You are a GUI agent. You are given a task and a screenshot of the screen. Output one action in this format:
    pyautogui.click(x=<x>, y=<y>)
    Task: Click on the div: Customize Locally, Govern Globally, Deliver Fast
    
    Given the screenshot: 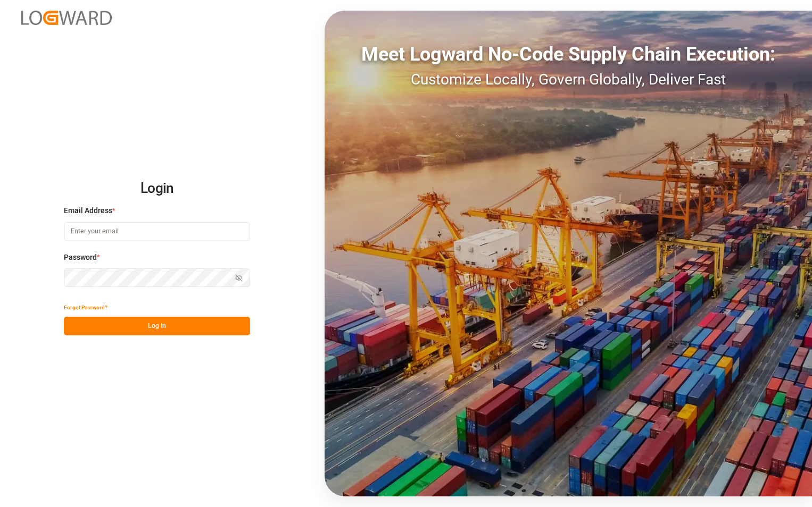 What is the action you would take?
    pyautogui.click(x=568, y=80)
    